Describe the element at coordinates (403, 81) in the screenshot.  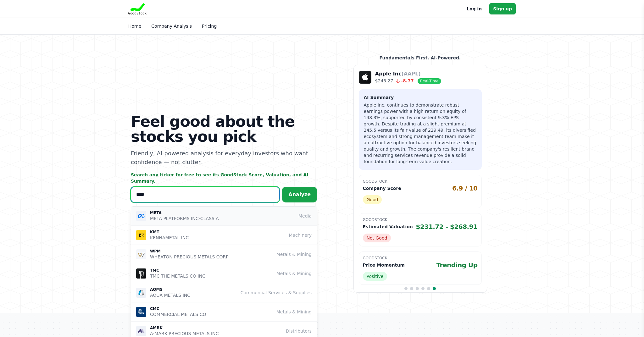
I see `span: -8.77` at that location.